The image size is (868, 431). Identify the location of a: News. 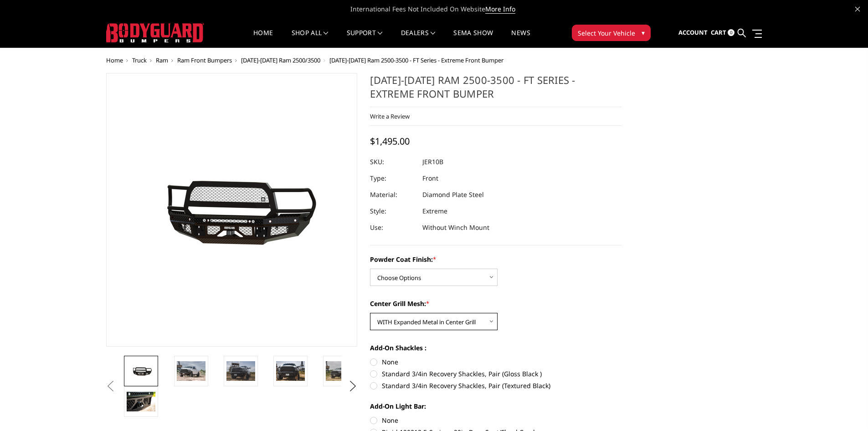
(520, 38).